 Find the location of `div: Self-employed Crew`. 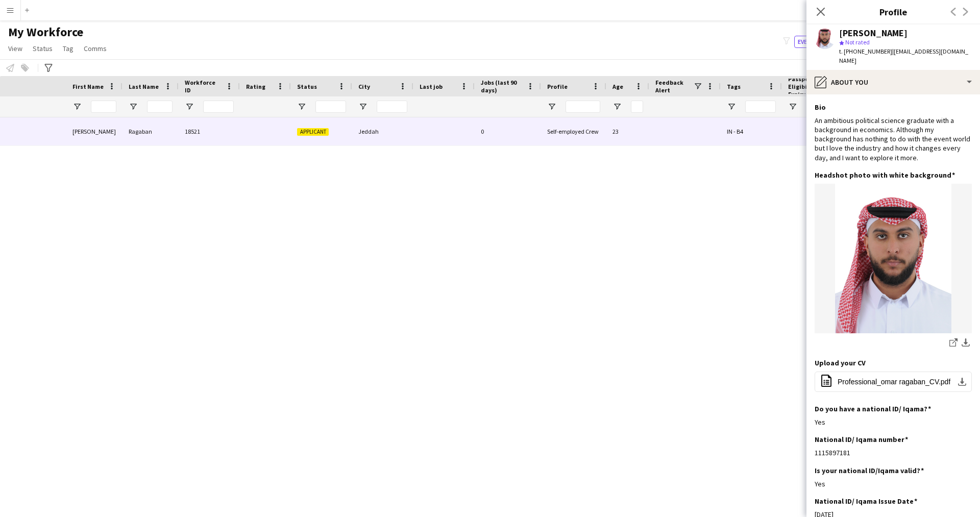

div: Self-employed Crew is located at coordinates (574, 131).